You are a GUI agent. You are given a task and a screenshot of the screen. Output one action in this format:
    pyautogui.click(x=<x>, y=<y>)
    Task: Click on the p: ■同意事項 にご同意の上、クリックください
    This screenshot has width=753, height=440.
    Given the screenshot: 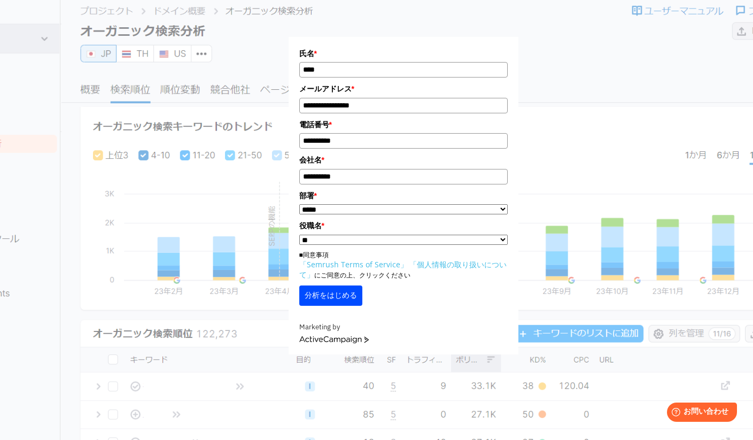 What is the action you would take?
    pyautogui.click(x=404, y=265)
    